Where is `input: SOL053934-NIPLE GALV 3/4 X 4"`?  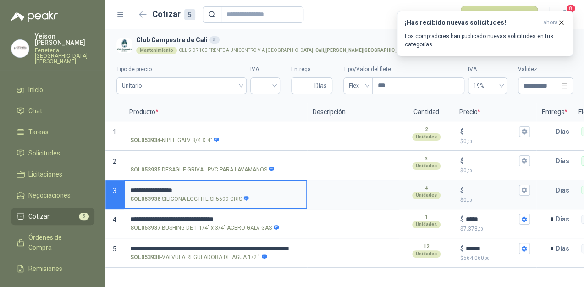
input: SOL053934-NIPLE GALV 3/4 X 4" is located at coordinates (215, 132).